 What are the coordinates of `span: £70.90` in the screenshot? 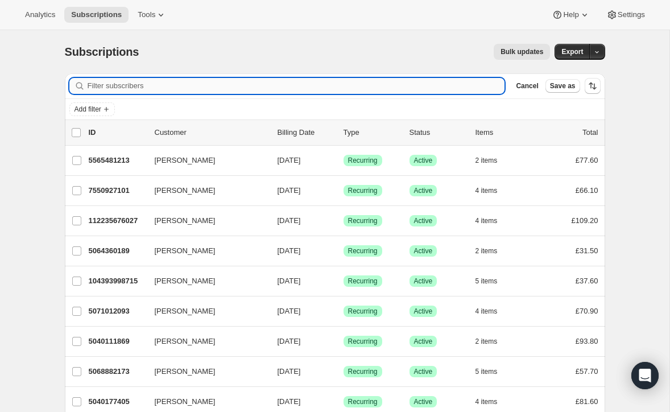 It's located at (587, 311).